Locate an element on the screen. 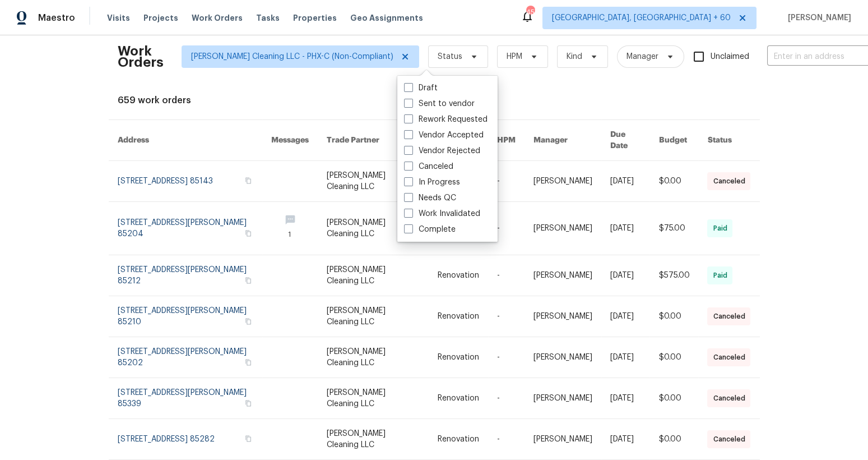  label: Canceled is located at coordinates (429, 166).